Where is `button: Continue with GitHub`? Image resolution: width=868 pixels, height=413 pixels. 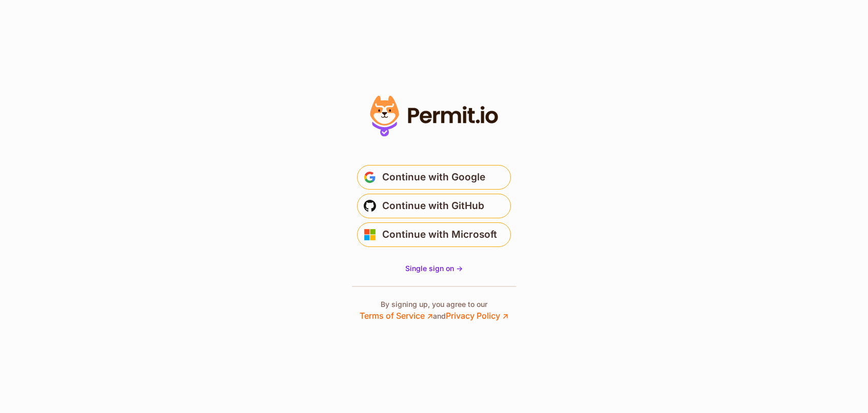
button: Continue with GitHub is located at coordinates (434, 206).